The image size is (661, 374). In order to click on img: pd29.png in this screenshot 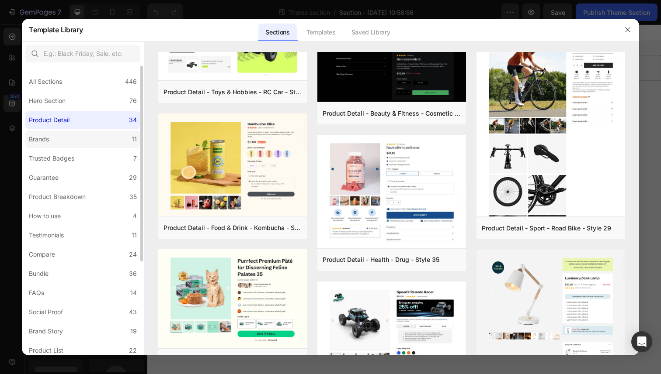, I will do `click(551, 146)`.